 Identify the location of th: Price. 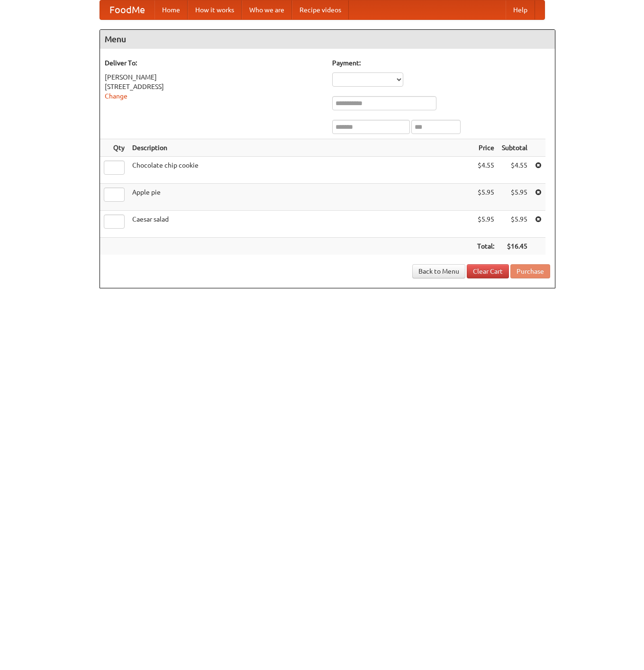
(485, 148).